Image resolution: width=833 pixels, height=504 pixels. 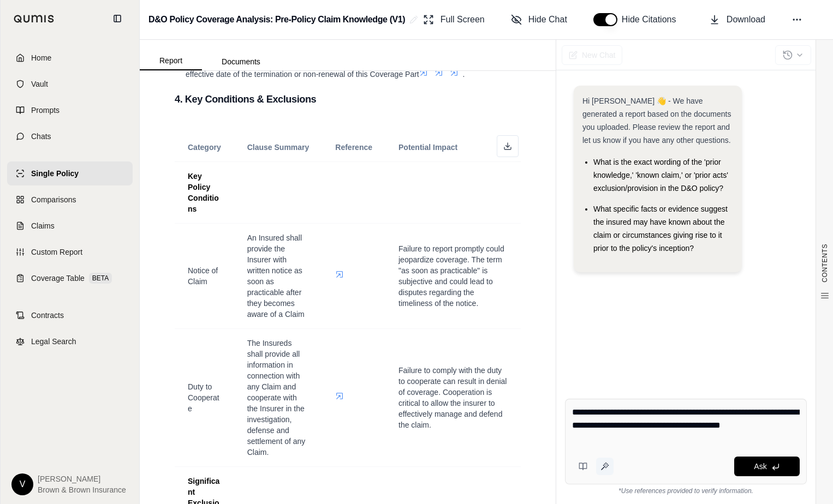 I want to click on span: Single Policy, so click(x=54, y=174).